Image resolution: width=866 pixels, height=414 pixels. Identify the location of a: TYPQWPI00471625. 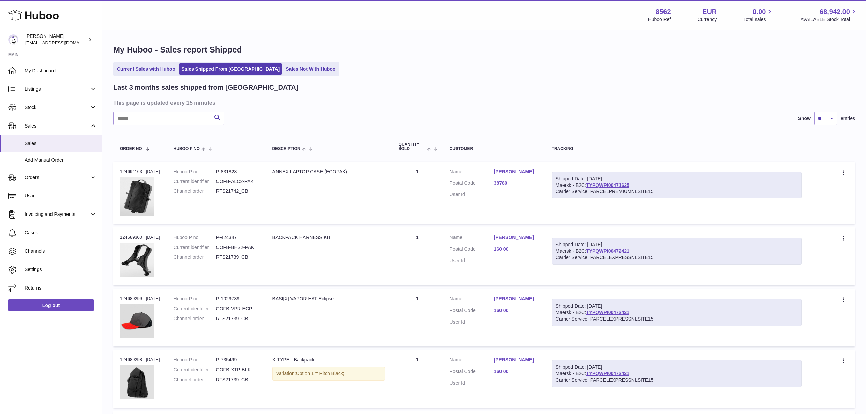
(608, 185).